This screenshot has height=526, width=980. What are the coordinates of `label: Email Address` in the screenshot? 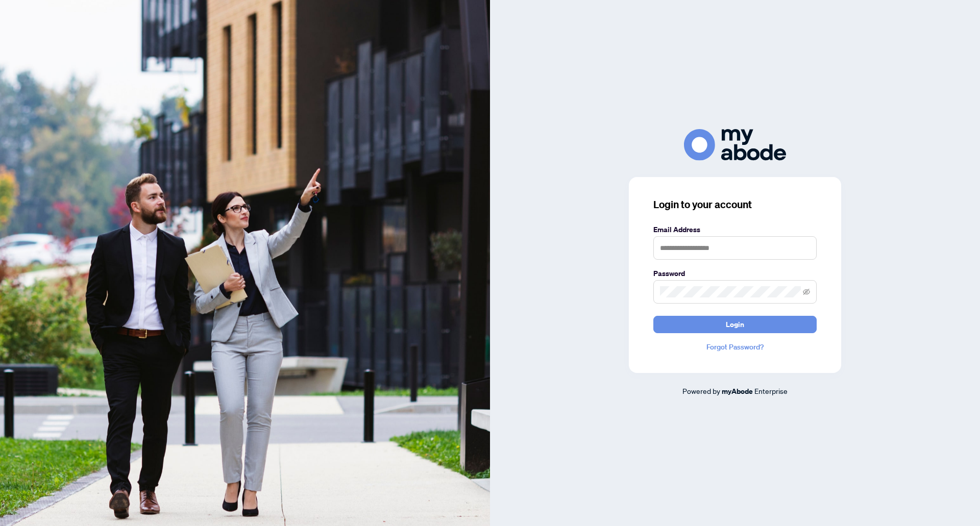 It's located at (735, 230).